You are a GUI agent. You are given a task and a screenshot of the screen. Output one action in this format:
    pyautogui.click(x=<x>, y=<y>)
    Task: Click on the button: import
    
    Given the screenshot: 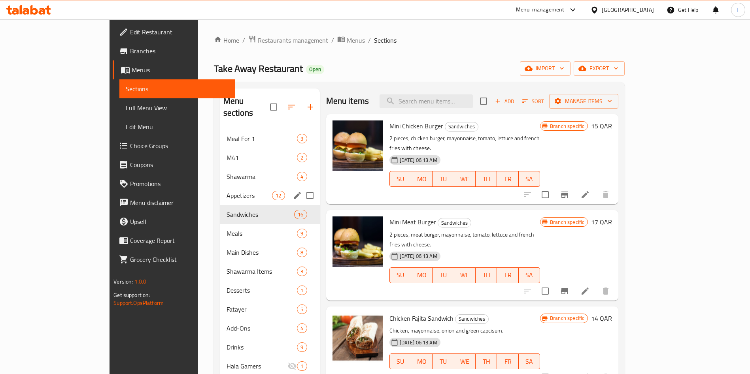 What is the action you would take?
    pyautogui.click(x=545, y=68)
    